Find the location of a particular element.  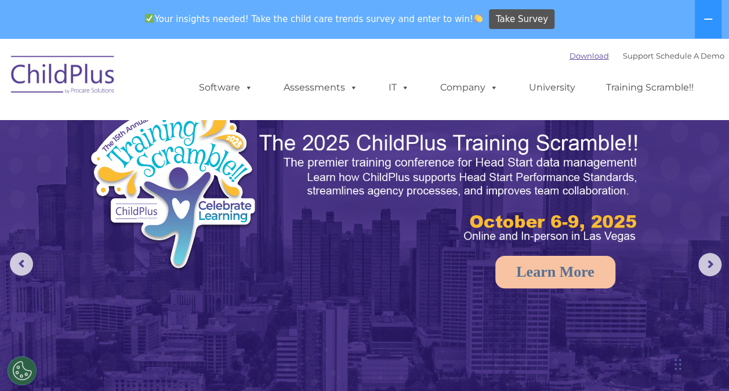

span: Phone number is located at coordinates (186, 128).